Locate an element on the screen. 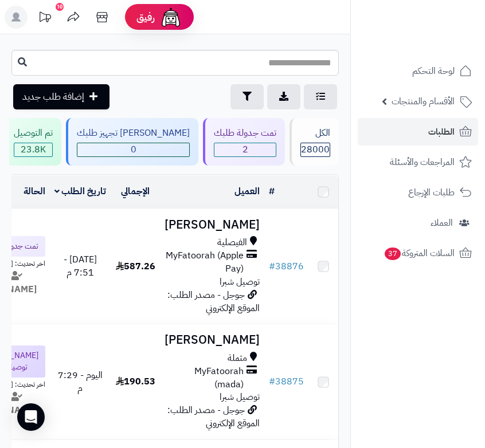  a: تحديثات المنصة is located at coordinates (45, 18).